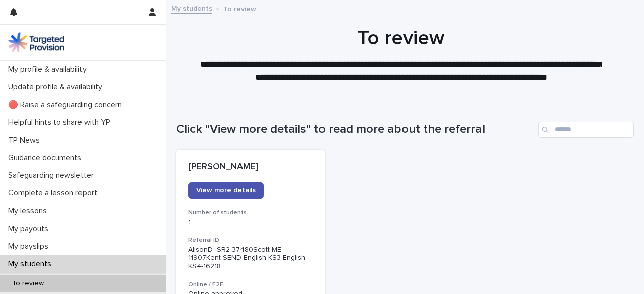  Describe the element at coordinates (54, 193) in the screenshot. I see `p: Complete a lesson report` at that location.